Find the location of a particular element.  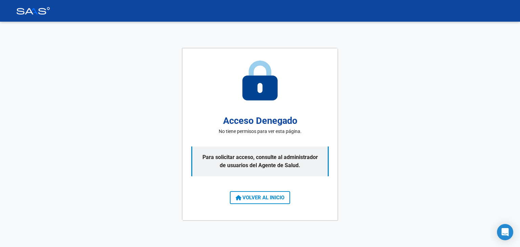

div: Open Intercom Messenger is located at coordinates (505, 232).